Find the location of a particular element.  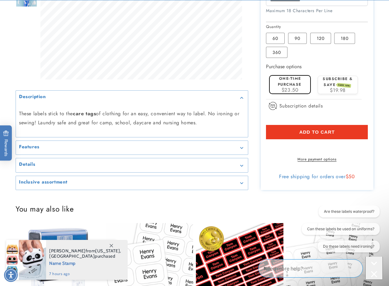

h2: Details is located at coordinates (27, 165).